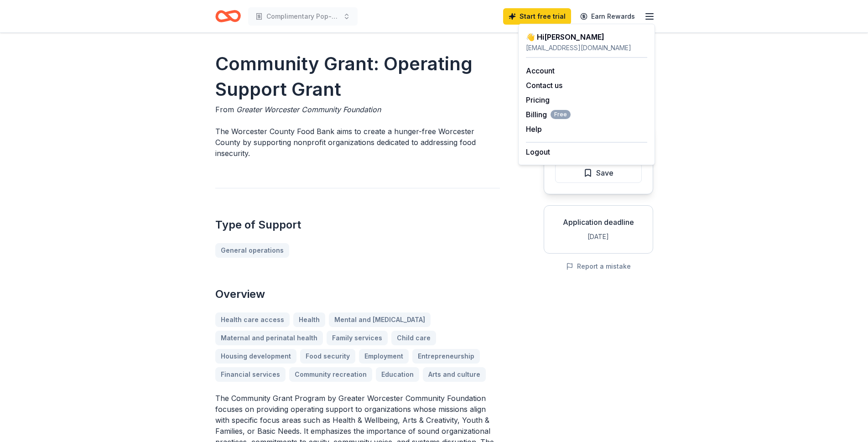 Image resolution: width=868 pixels, height=442 pixels. What do you see at coordinates (599, 266) in the screenshot?
I see `button: Report a mistake` at bounding box center [599, 266].